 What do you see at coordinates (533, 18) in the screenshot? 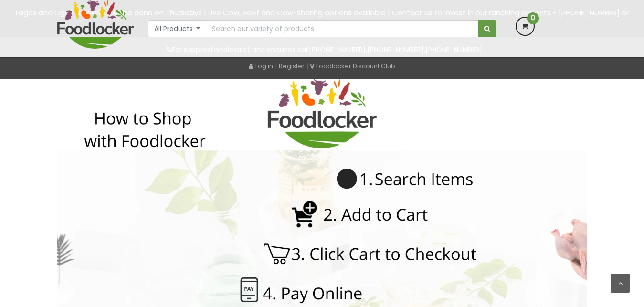
I see `span: 0` at bounding box center [533, 18].